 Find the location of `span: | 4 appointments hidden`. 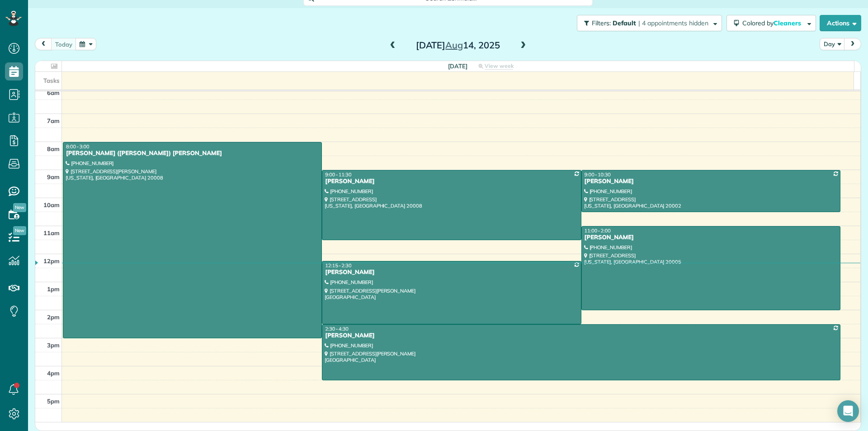

span: | 4 appointments hidden is located at coordinates (673, 23).